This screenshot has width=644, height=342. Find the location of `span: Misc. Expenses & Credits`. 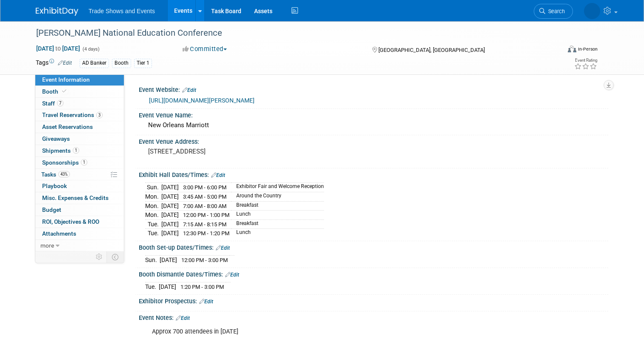

span: Misc. Expenses & Credits is located at coordinates (75, 198).